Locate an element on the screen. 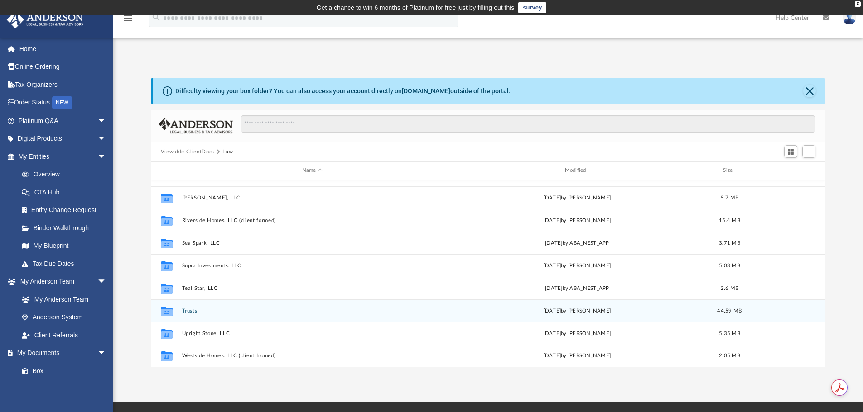 Image resolution: width=863 pixels, height=412 pixels. a: Meeting Minutes is located at coordinates (64, 389).